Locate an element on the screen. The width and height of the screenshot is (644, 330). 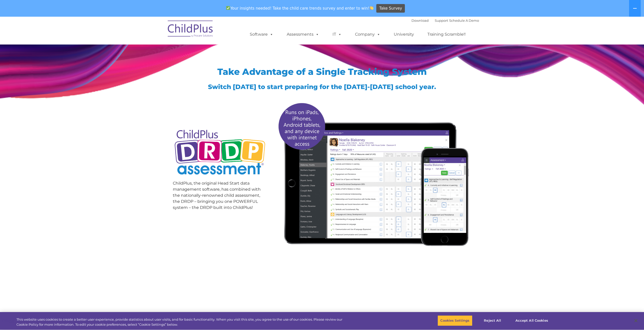
a: Take Survey is located at coordinates (391, 8).